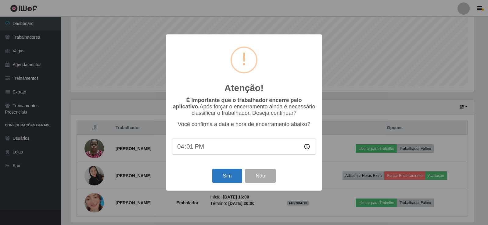 Image resolution: width=488 pixels, height=225 pixels. Describe the element at coordinates (227, 176) in the screenshot. I see `button: Sim` at that location.